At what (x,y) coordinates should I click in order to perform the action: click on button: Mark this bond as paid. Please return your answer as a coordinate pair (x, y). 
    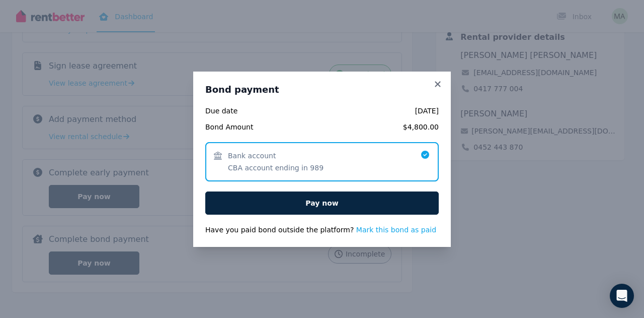
    Looking at the image, I should click on (396, 229).